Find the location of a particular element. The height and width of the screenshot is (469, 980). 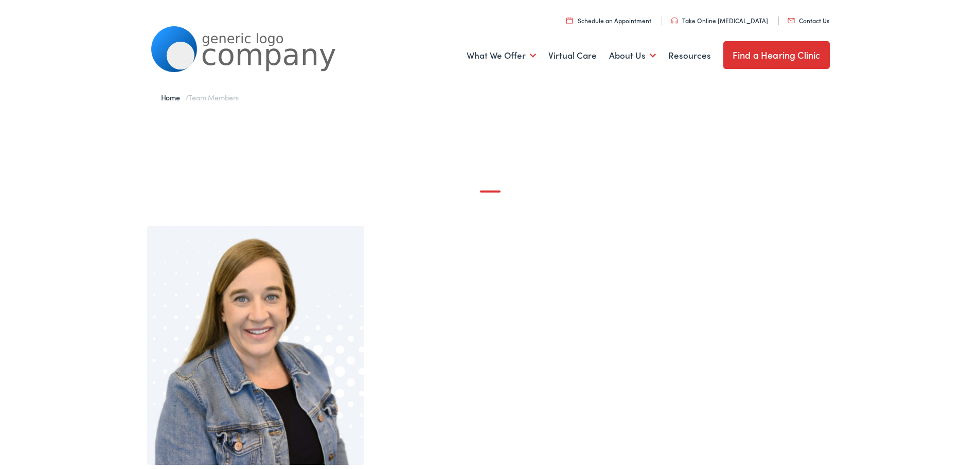

a: About Us is located at coordinates (632, 55).